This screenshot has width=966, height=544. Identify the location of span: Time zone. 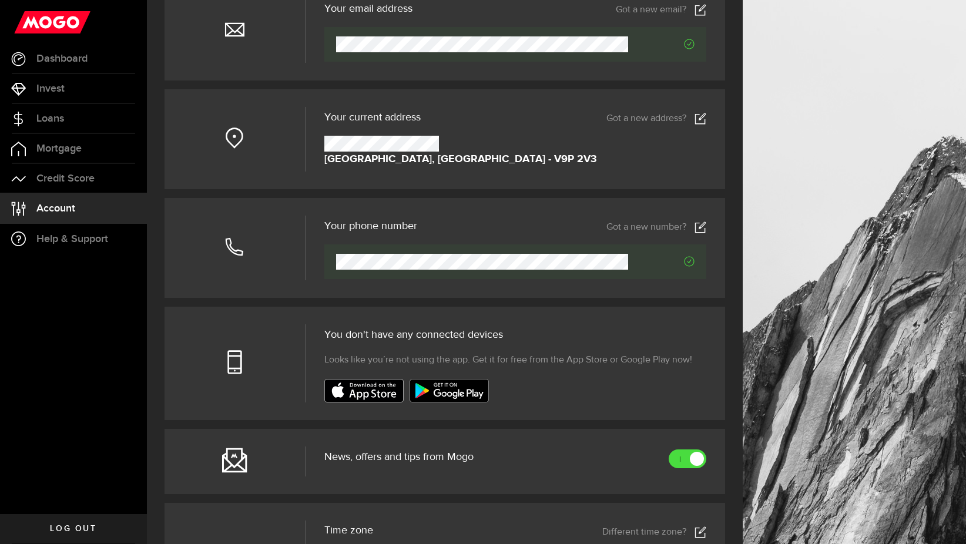
(348, 531).